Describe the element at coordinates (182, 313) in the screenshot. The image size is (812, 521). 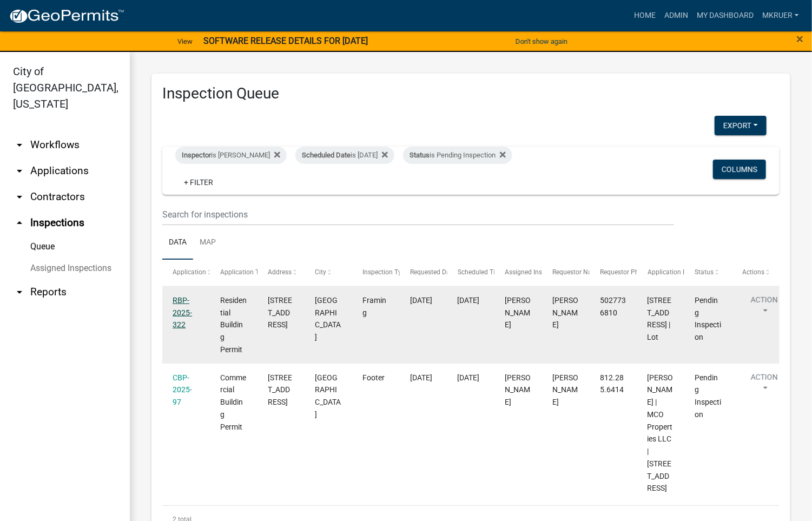
I see `a: RBP-2025-322` at that location.